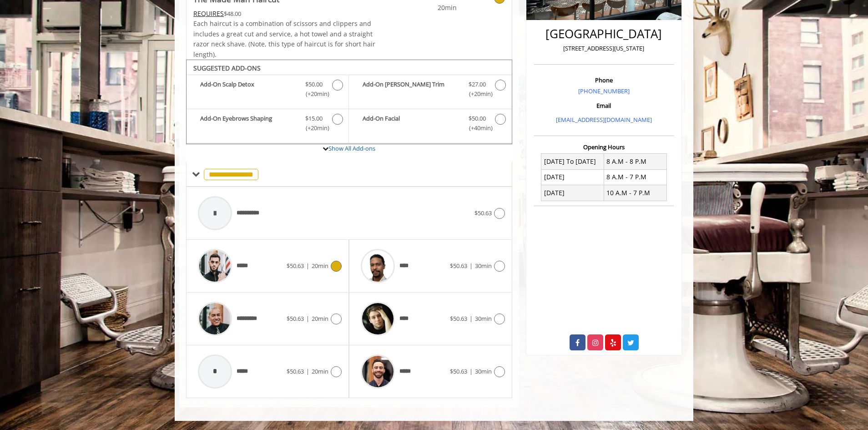  What do you see at coordinates (314, 118) in the screenshot?
I see `span: $15.00` at bounding box center [314, 118].